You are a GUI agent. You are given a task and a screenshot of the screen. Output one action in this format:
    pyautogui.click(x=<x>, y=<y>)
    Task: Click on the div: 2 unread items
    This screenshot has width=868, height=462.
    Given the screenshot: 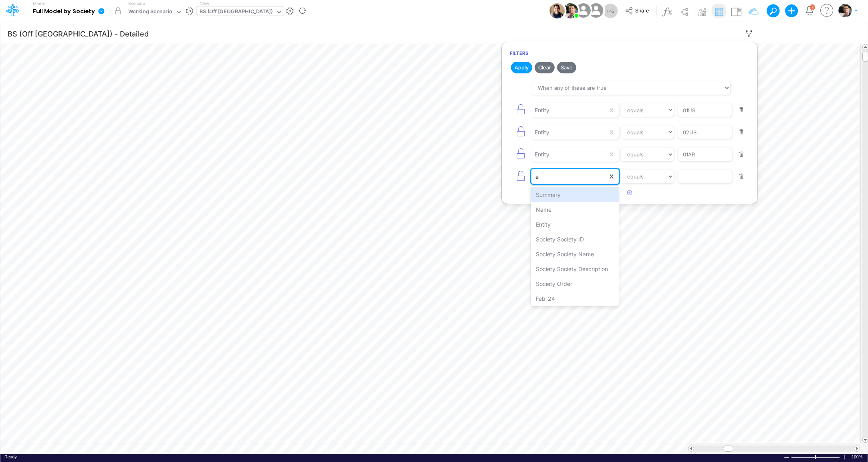 What is the action you would take?
    pyautogui.click(x=812, y=7)
    